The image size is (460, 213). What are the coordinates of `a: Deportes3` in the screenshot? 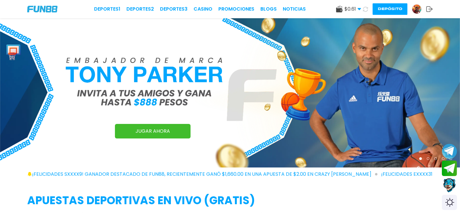 It's located at (174, 9).